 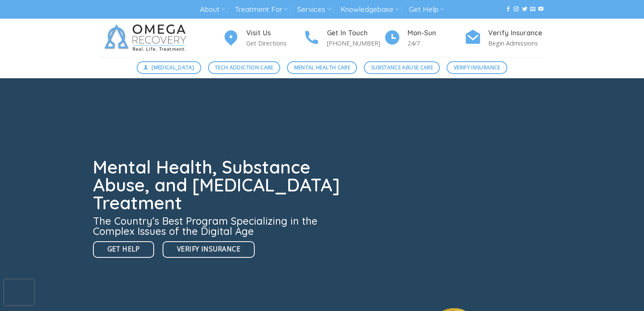 What do you see at coordinates (517, 33) in the screenshot?
I see `h4: Verify Insurance` at bounding box center [517, 33].